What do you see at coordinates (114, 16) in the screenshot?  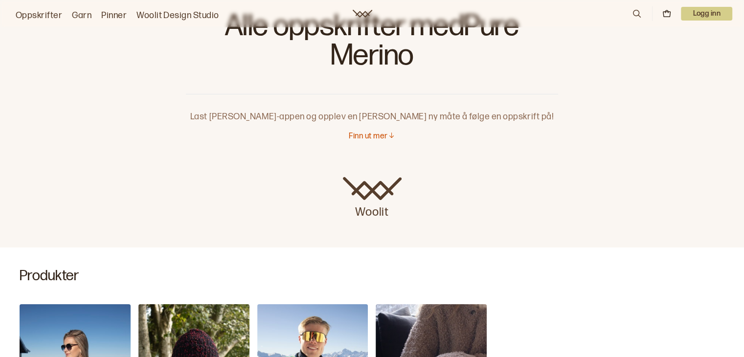 I see `a: Pinner` at bounding box center [114, 16].